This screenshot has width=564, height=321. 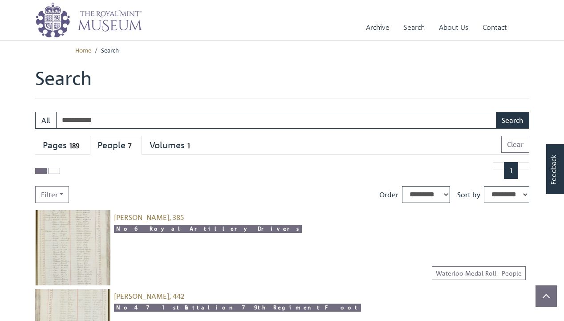 I want to click on nav: pagination, so click(x=509, y=170).